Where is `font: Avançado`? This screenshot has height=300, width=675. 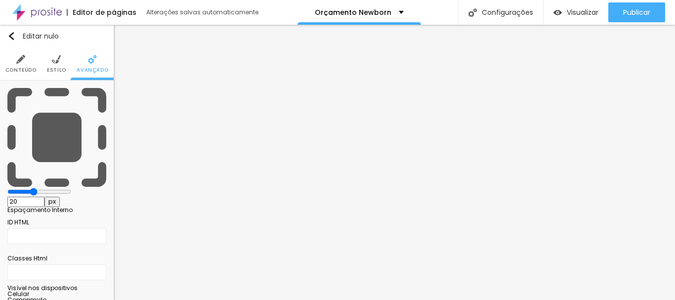
font: Avançado is located at coordinates (92, 70).